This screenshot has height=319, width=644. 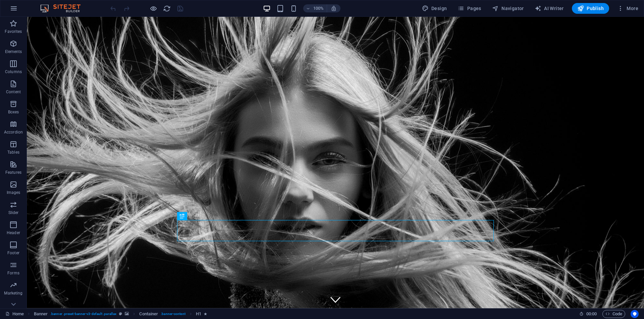 What do you see at coordinates (592, 314) in the screenshot?
I see `span: 00 00` at bounding box center [592, 314].